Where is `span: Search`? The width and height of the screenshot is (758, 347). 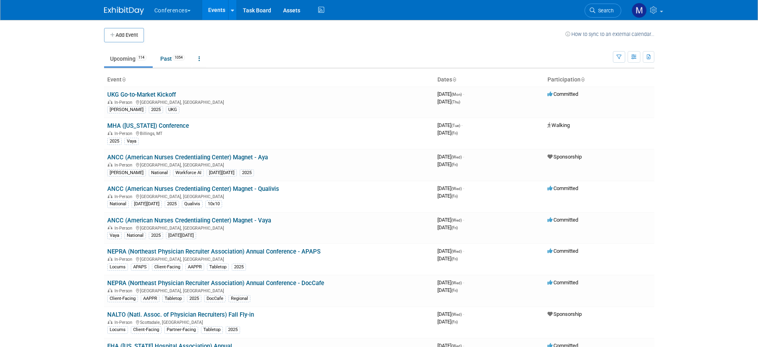
span: Search is located at coordinates (605, 10).